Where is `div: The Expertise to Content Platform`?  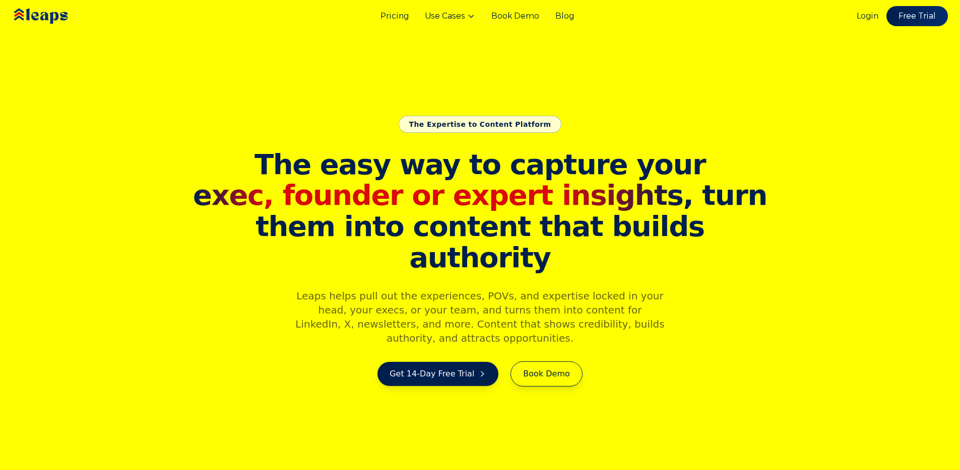
div: The Expertise to Content Platform is located at coordinates (480, 124).